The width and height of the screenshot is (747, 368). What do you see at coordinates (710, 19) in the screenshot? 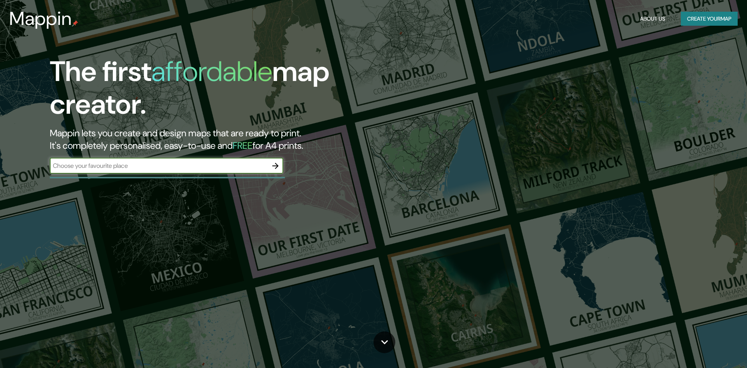
I see `button: Create yourmap` at bounding box center [710, 19].